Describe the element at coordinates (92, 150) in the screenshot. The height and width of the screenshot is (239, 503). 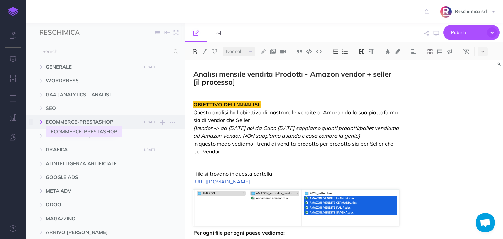
I see `span: GRAFICA` at that location.